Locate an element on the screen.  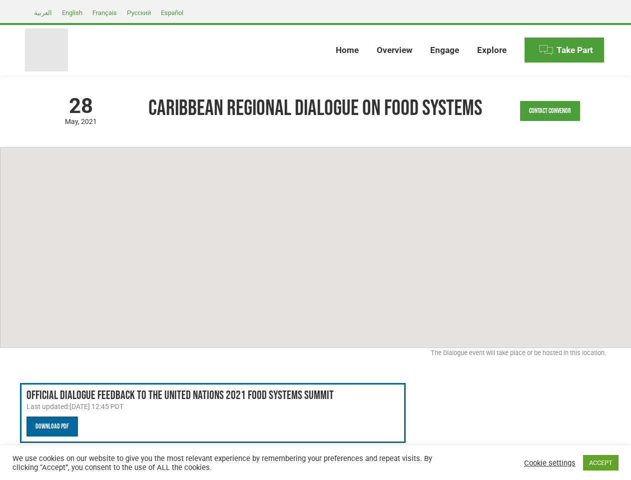
img: Menu icon is located at coordinates (546, 50).